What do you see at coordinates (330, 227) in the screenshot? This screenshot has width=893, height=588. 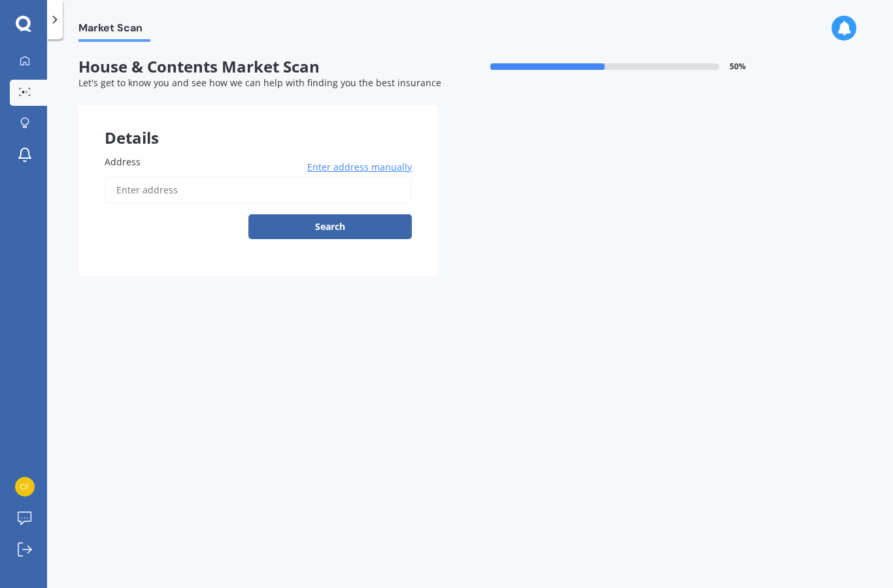 I see `button: Search` at bounding box center [330, 227].